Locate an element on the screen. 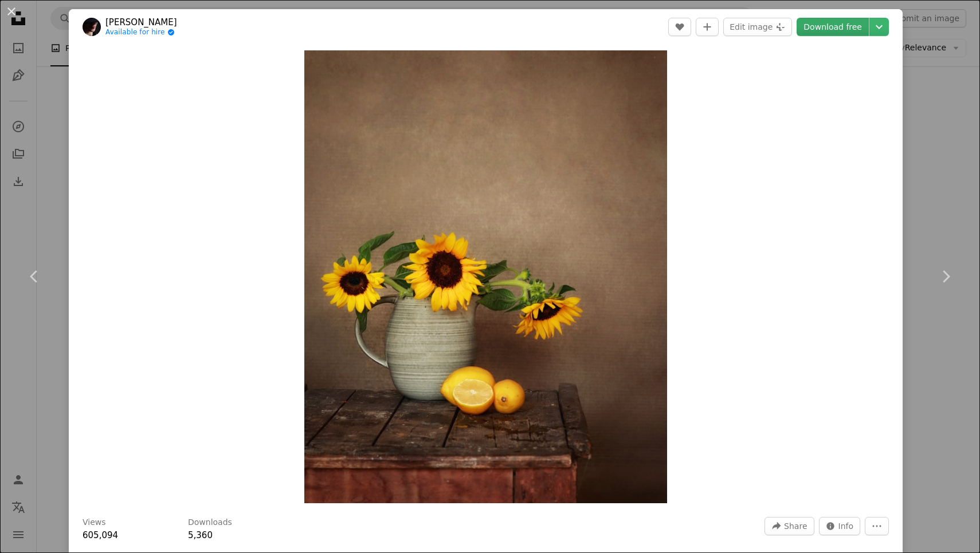 This screenshot has height=553, width=980. button: Edit image is located at coordinates (757, 27).